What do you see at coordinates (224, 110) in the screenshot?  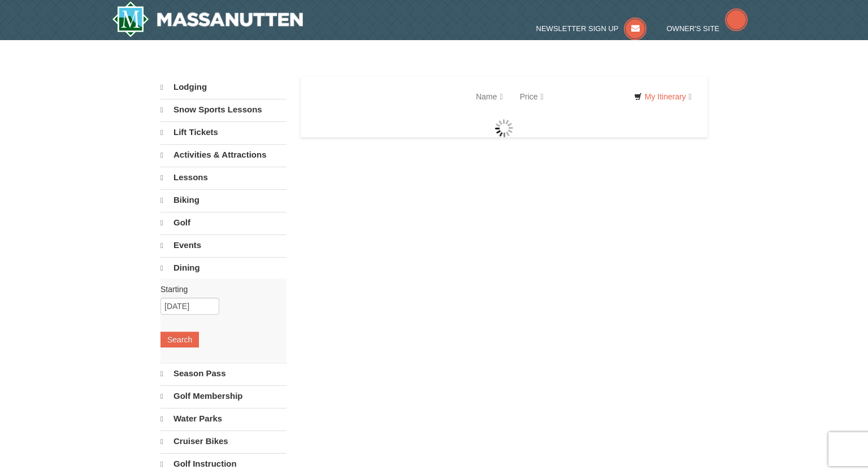 I see `a: Snow Sports Lessons` at bounding box center [224, 110].